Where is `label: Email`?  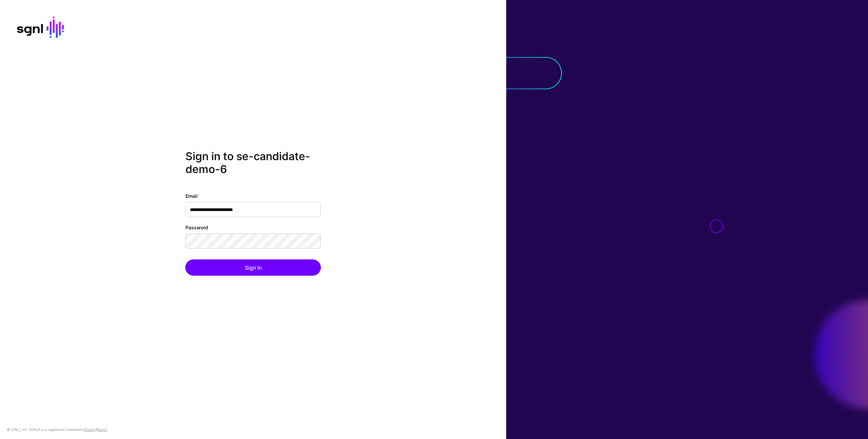
label: Email is located at coordinates (191, 195).